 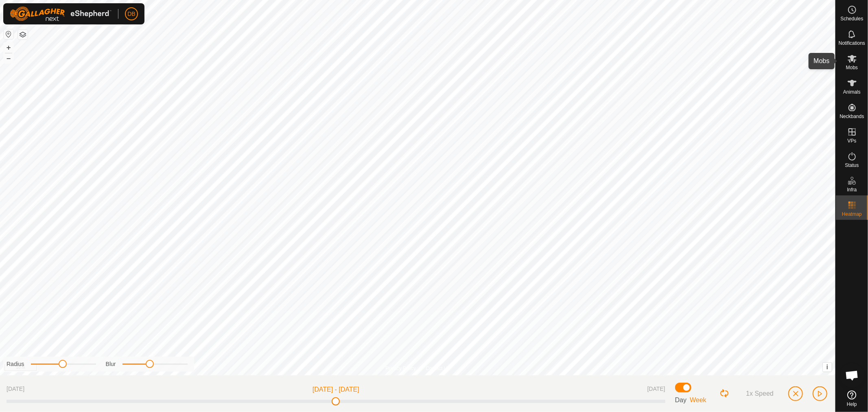 I want to click on span: 1x Speed, so click(x=760, y=394).